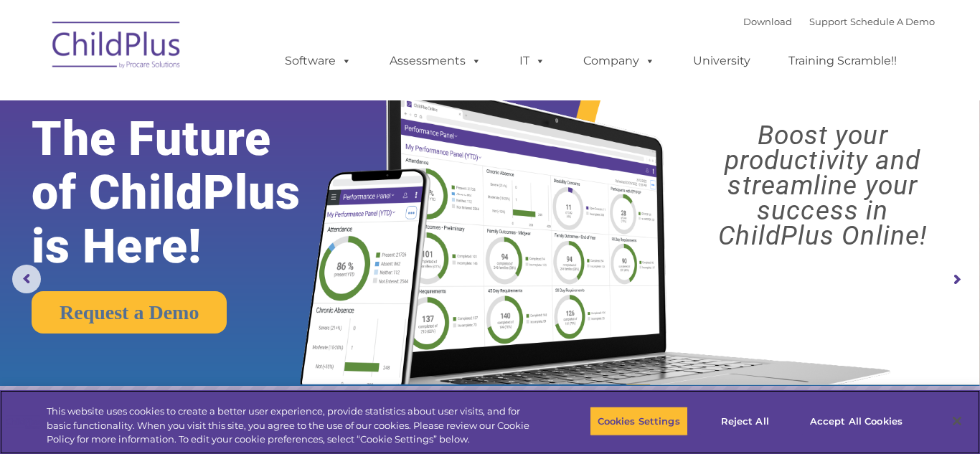  Describe the element at coordinates (892, 22) in the screenshot. I see `a: Schedule A Demo` at that location.